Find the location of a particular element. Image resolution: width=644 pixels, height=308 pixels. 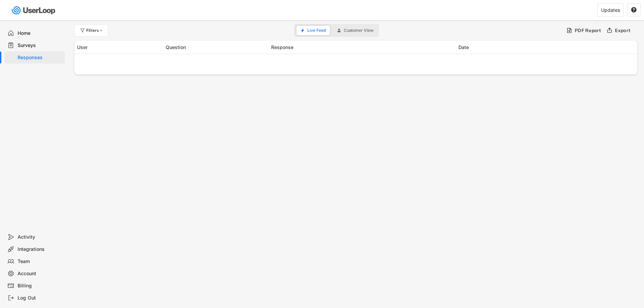

span: Customer View is located at coordinates (358, 30).